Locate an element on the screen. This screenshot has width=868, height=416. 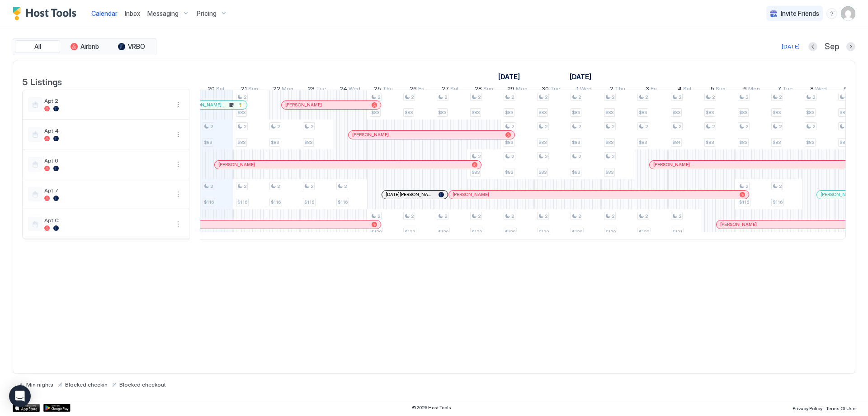
div: App Store is located at coordinates (27, 407).